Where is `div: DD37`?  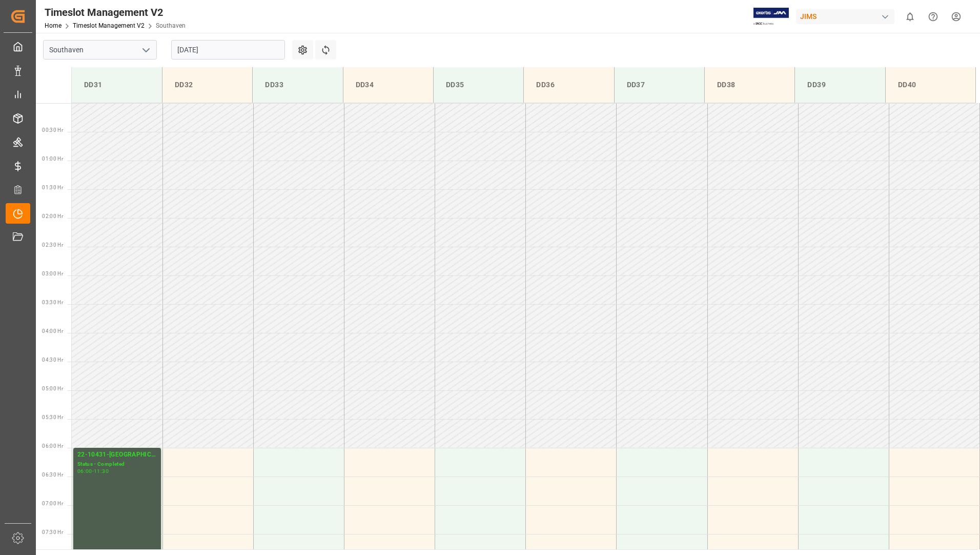
div: DD37 is located at coordinates (660, 85).